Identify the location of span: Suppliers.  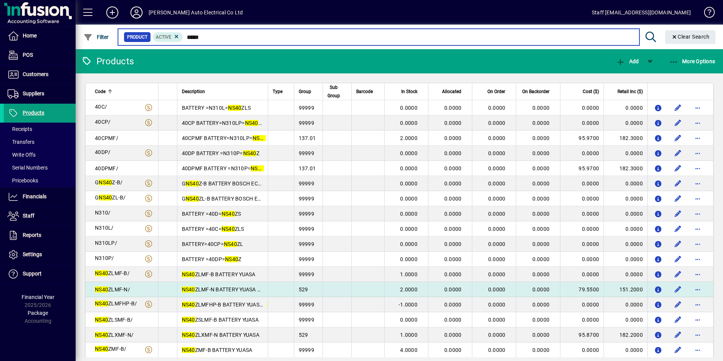
(33, 93).